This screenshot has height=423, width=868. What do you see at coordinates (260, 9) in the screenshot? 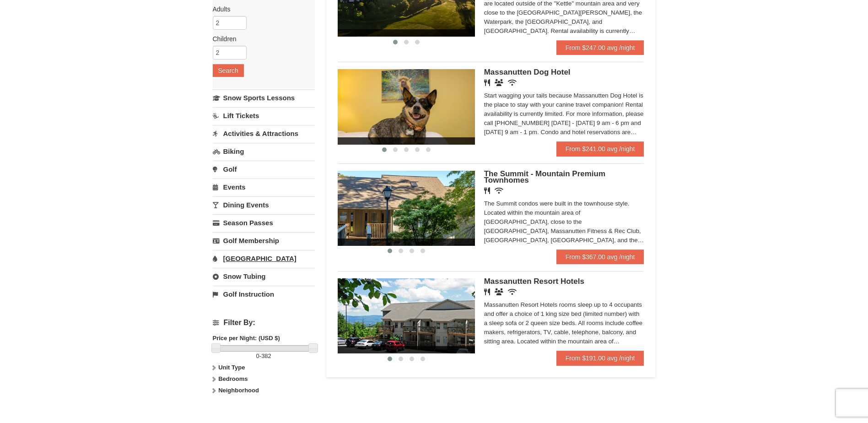
I see `label: Adults` at bounding box center [260, 9].